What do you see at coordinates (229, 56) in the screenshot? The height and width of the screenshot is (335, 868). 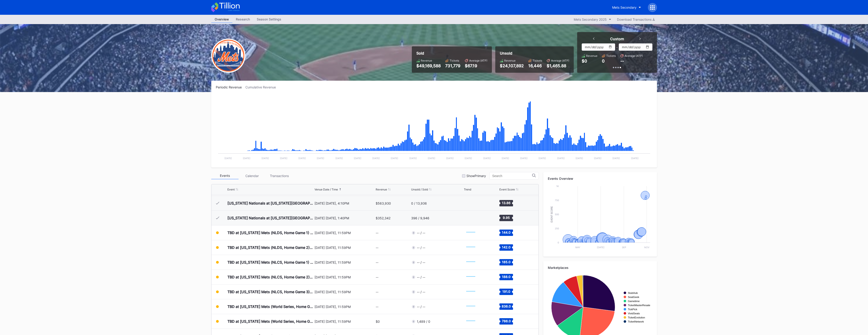 I see `img: New-York-Mets-Transparent.png` at bounding box center [229, 56].